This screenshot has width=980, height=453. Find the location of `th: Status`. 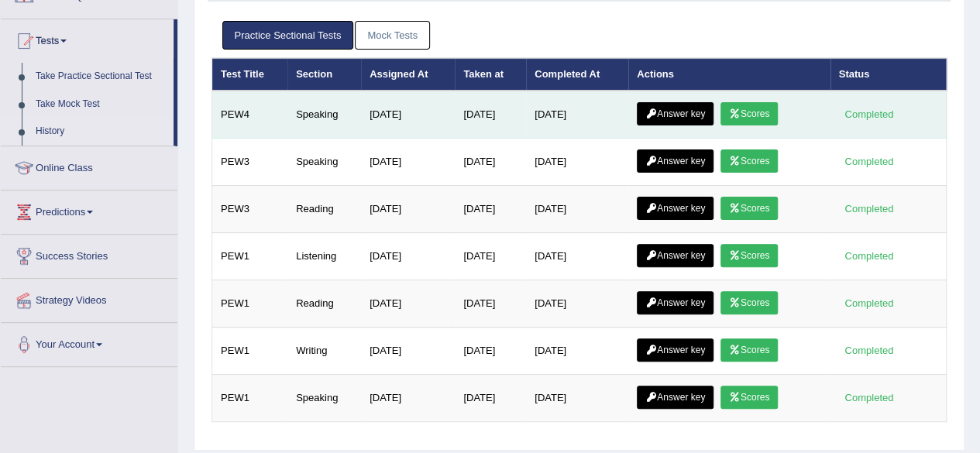

th: Status is located at coordinates (888, 75).